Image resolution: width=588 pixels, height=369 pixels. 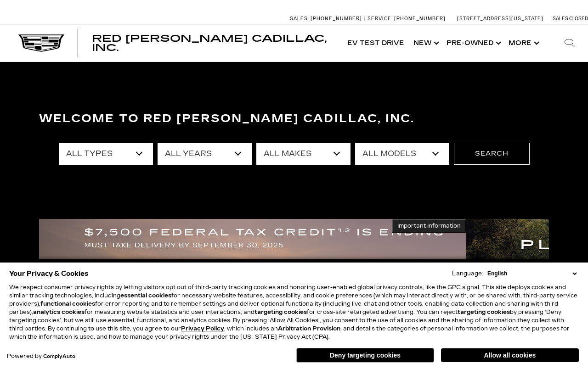 What do you see at coordinates (105, 154) in the screenshot?
I see `select: Filter by type` at bounding box center [105, 154].